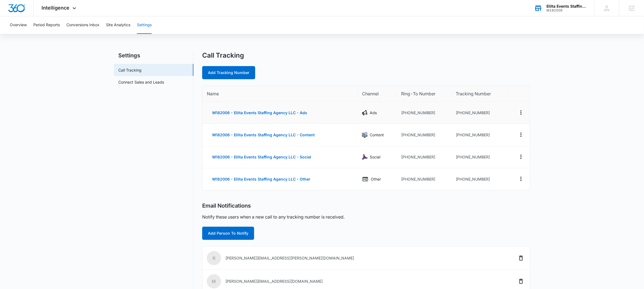 The width and height of the screenshot is (644, 289). What do you see at coordinates (365, 135) in the screenshot?
I see `img: Content` at bounding box center [365, 135].